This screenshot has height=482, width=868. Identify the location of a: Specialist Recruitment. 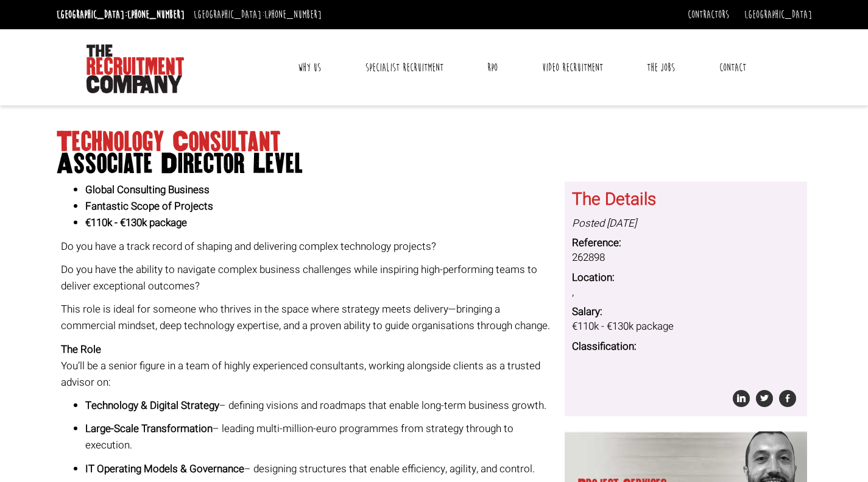
(405, 68).